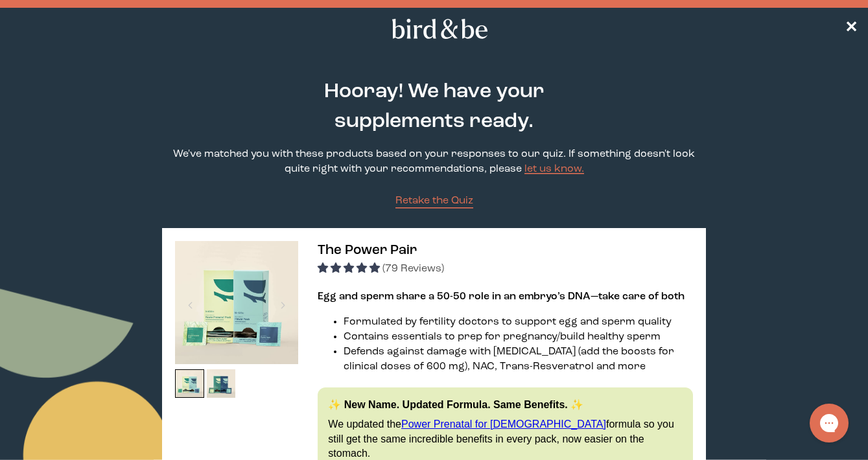 Image resolution: width=868 pixels, height=460 pixels. What do you see at coordinates (501, 297) in the screenshot?
I see `strong: Egg and sperm share a 50-50 role in an embryo’s DNA—take care of both` at bounding box center [501, 297].